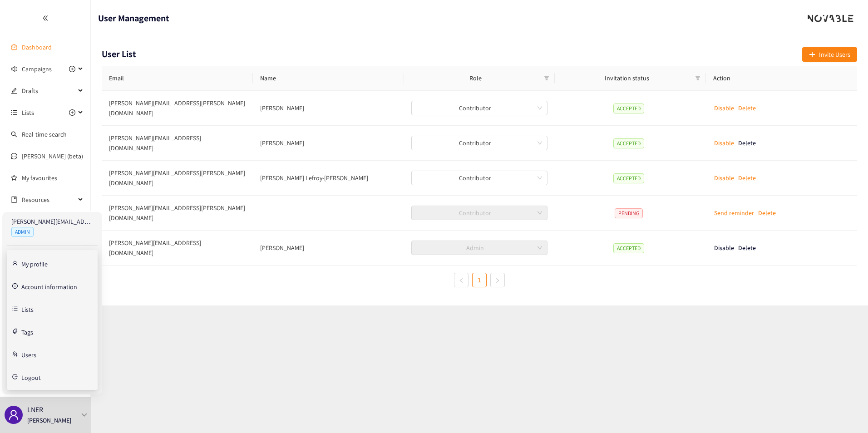 The height and width of the screenshot is (433, 868). Describe the element at coordinates (45, 18) in the screenshot. I see `span: double-left` at that location.